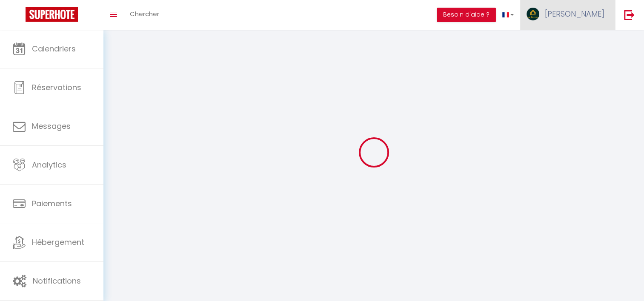 Image resolution: width=644 pixels, height=301 pixels. I want to click on span: Messages, so click(51, 126).